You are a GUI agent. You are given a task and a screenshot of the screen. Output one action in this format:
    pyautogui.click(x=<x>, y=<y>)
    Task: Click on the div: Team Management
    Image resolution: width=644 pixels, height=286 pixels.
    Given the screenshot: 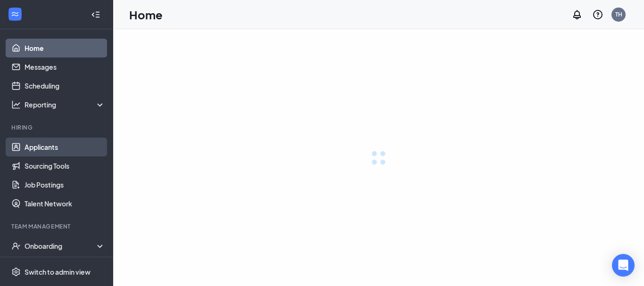 What is the action you would take?
    pyautogui.click(x=57, y=226)
    